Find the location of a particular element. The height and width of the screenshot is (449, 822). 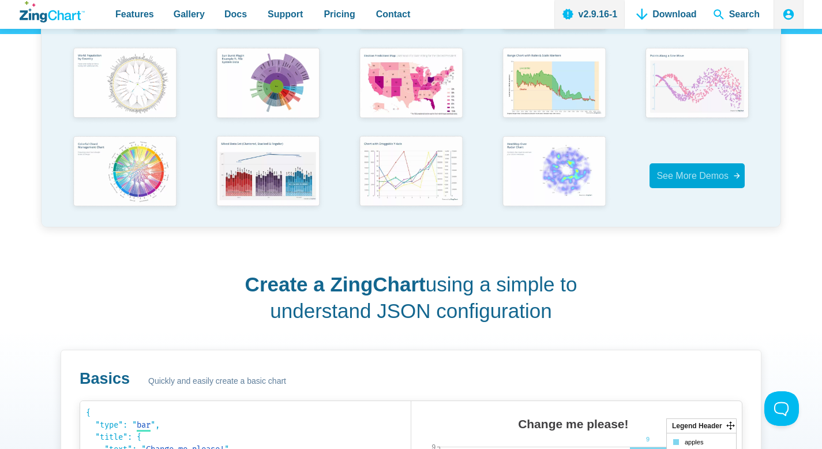

a: Sun Burst Plugin Example ft. File System Data is located at coordinates (268, 87).